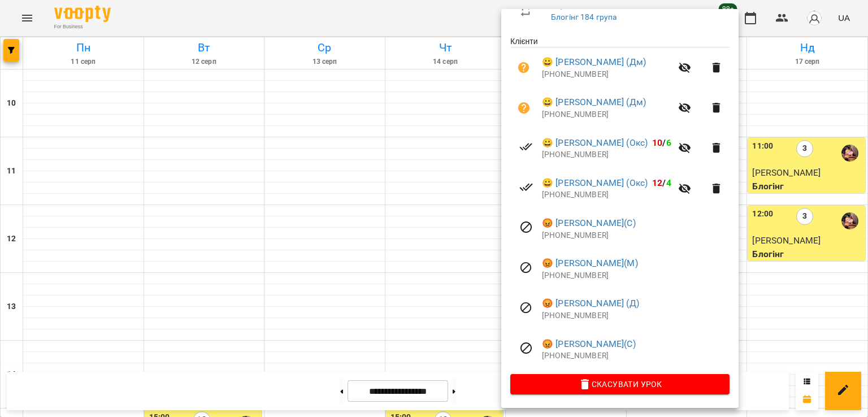 The height and width of the screenshot is (417, 868). What do you see at coordinates (584, 17) in the screenshot?
I see `a: Блогінг 184 група` at bounding box center [584, 17].